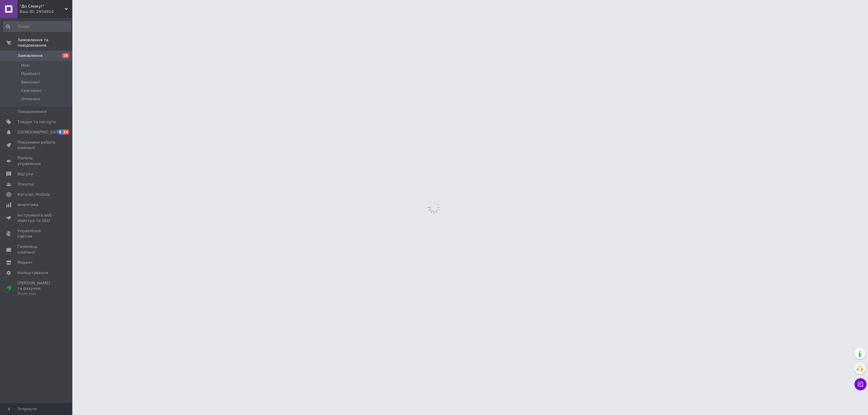 This screenshot has height=415, width=868. What do you see at coordinates (46, 12) in the screenshot?
I see `div: Ваш ID: 2934914` at bounding box center [46, 12].